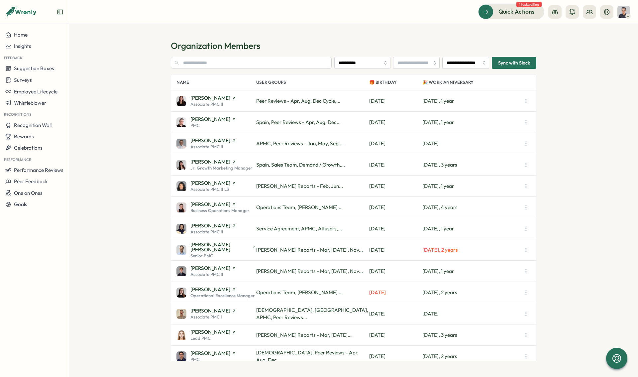 Image resolution: width=638 pixels, height=377 pixels. What do you see at coordinates (181, 122) in the screenshot?
I see `img: Almudena Bernardos` at bounding box center [181, 122].